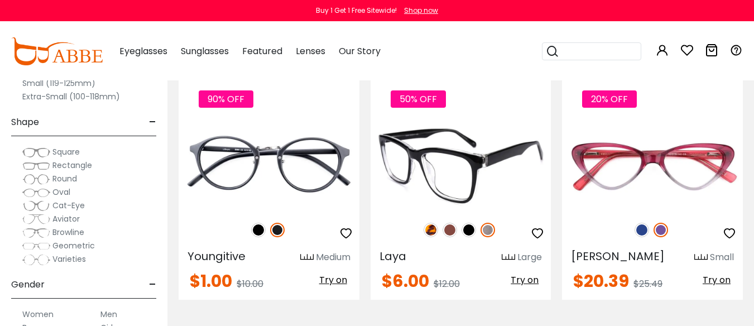  Describe the element at coordinates (262, 51) in the screenshot. I see `span: Featured` at that location.